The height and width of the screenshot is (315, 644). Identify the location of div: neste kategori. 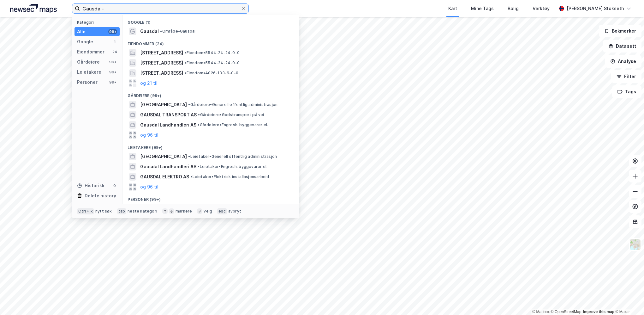
(142, 211).